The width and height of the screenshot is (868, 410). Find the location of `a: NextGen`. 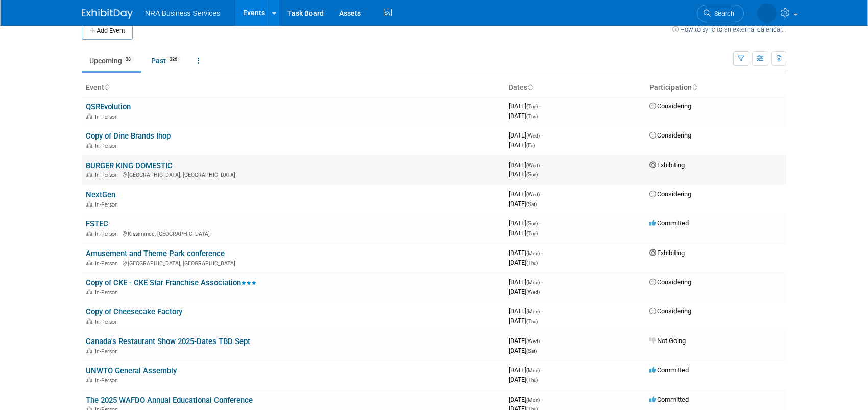

a: NextGen is located at coordinates (101, 195).